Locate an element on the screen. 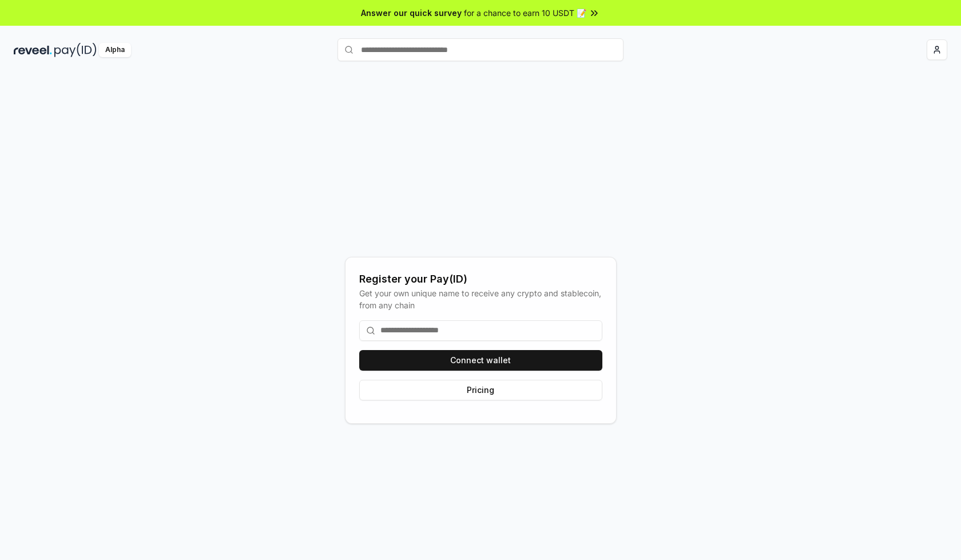 The height and width of the screenshot is (560, 961). button: Connect wallet is located at coordinates (480, 360).